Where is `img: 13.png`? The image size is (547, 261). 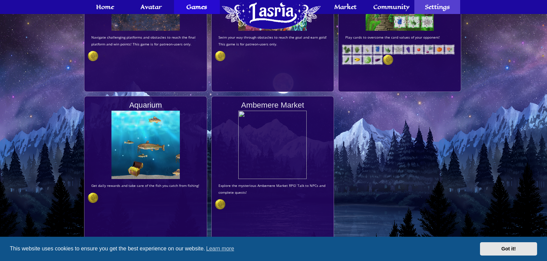
img: 13.png is located at coordinates (357, 60).